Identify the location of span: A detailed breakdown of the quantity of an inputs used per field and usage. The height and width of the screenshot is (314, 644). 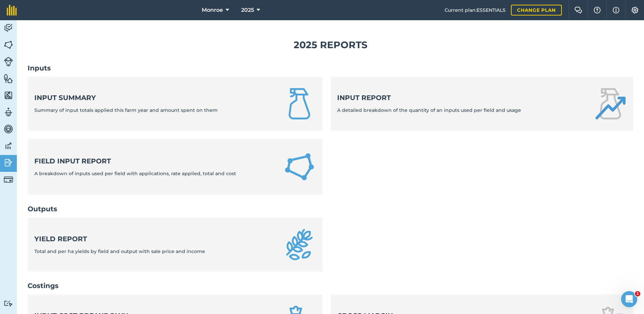
(429, 110).